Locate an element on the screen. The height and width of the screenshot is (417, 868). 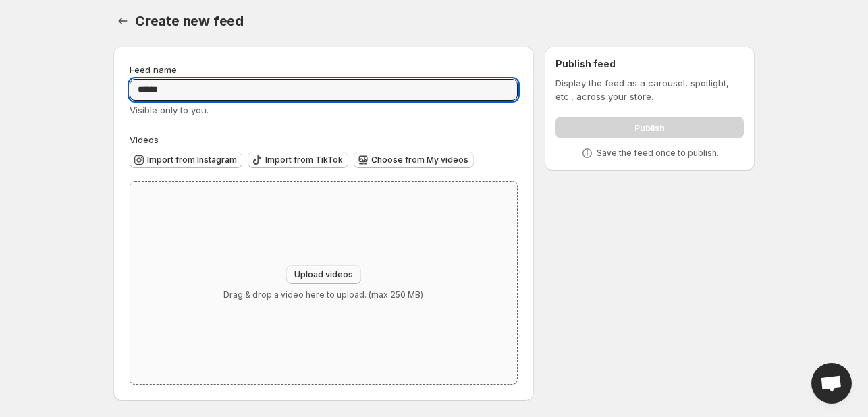
h2: Publish feed is located at coordinates (650, 64).